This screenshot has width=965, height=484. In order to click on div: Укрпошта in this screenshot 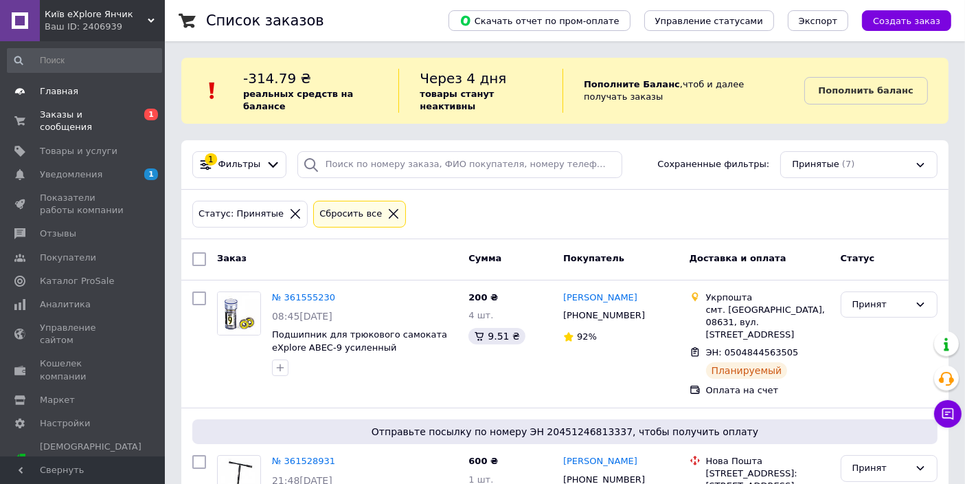, I will do `click(768, 297)`.